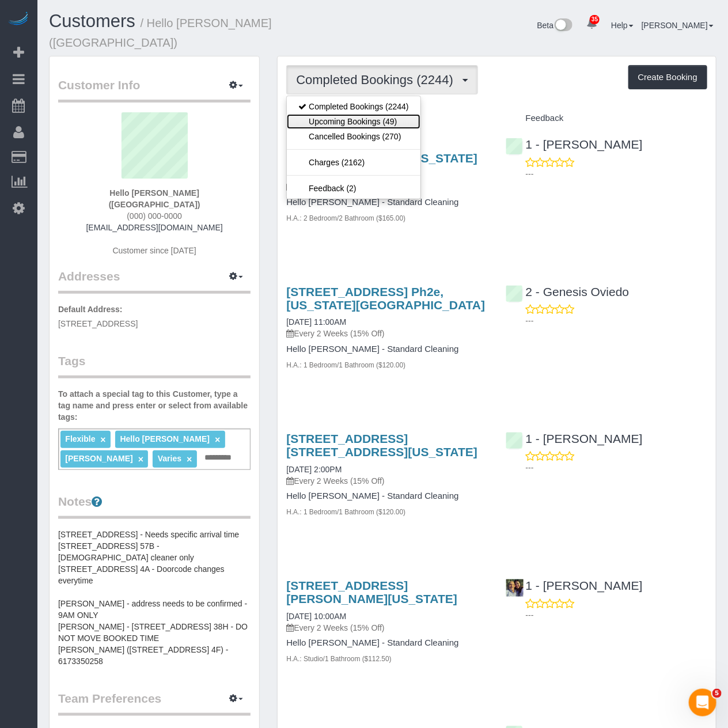  I want to click on a: Feedback (2), so click(353, 188).